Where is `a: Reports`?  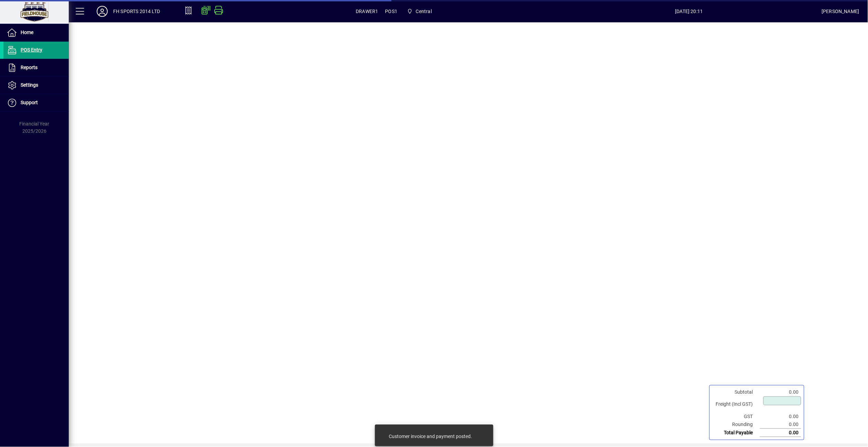 a: Reports is located at coordinates (36, 68).